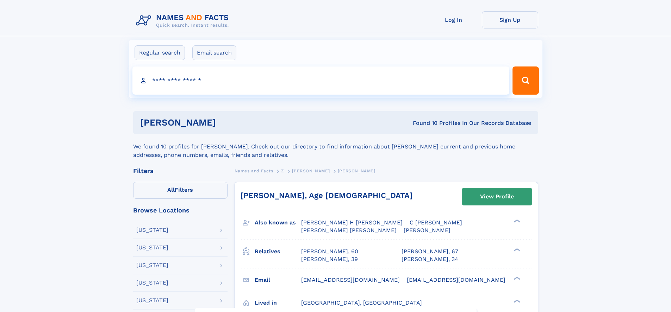  Describe the element at coordinates (454, 20) in the screenshot. I see `a: Log In` at that location.